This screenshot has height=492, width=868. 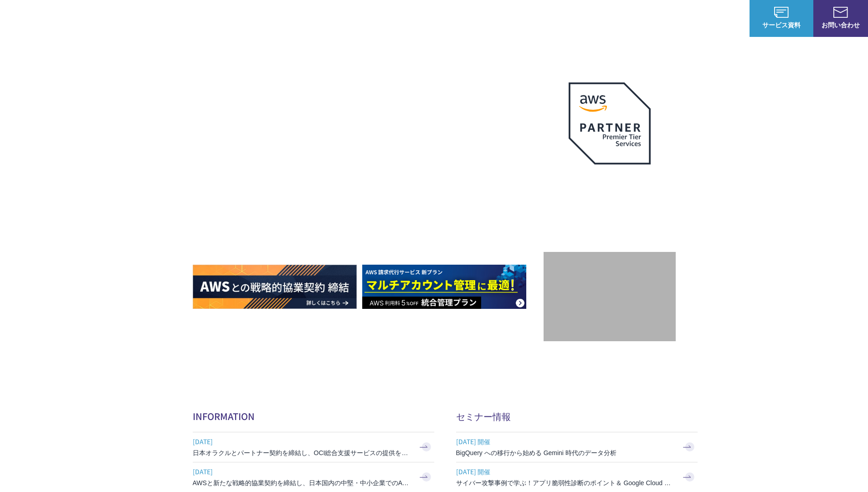 I want to click on em: AWS, so click(x=609, y=182).